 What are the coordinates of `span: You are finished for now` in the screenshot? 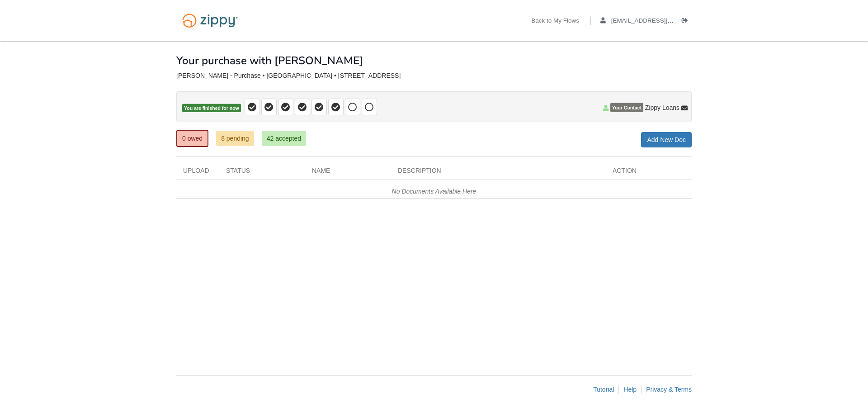 It's located at (212, 108).